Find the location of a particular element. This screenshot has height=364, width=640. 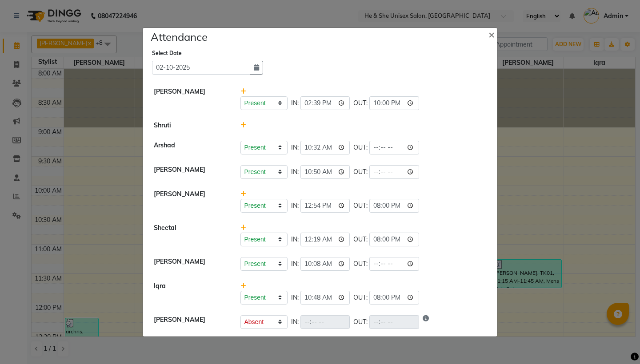

i: Show reason is located at coordinates (426, 322).